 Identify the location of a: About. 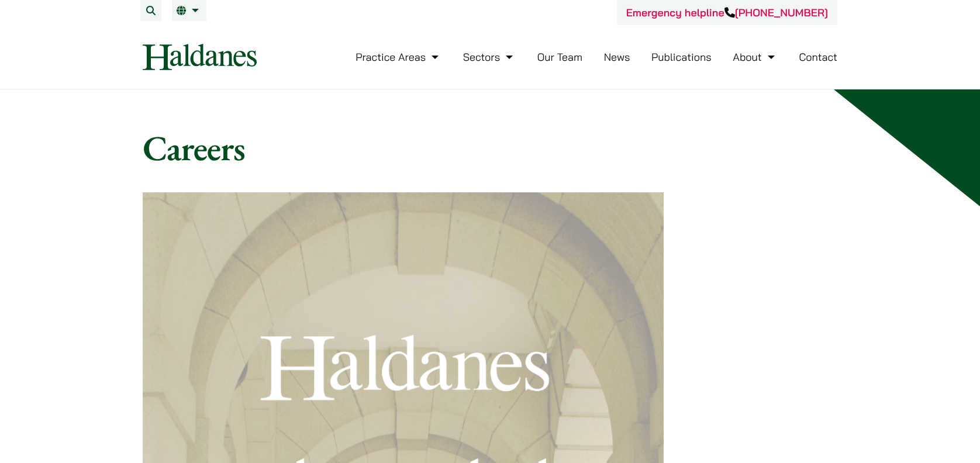
(755, 57).